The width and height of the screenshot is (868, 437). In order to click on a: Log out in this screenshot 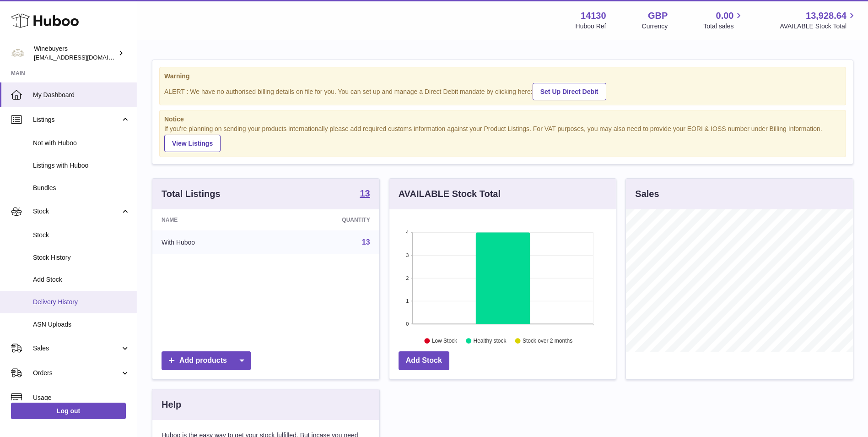, I will do `click(68, 411)`.